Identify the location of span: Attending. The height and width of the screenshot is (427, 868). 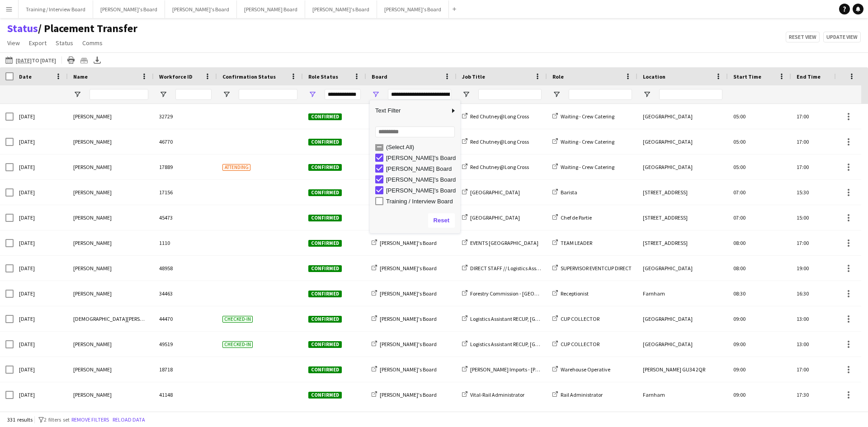
(237, 167).